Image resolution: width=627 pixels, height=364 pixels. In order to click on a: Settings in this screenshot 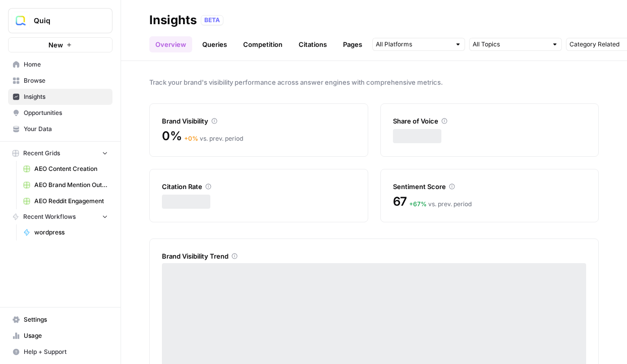, I will do `click(60, 319)`.